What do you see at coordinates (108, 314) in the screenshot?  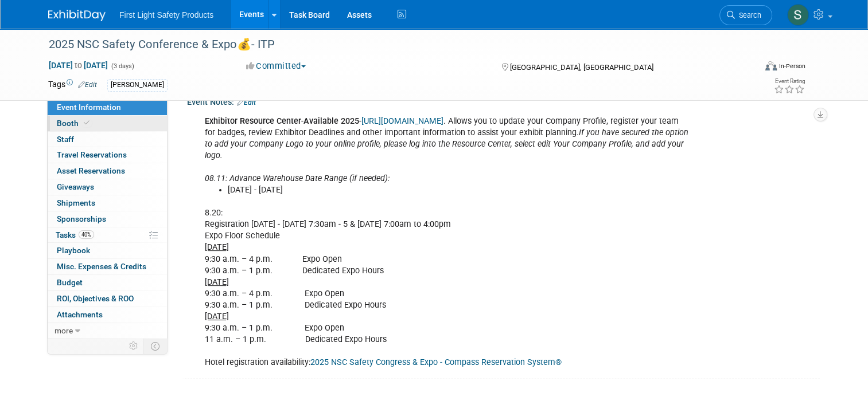 I see `a: Attachments` at bounding box center [108, 314].